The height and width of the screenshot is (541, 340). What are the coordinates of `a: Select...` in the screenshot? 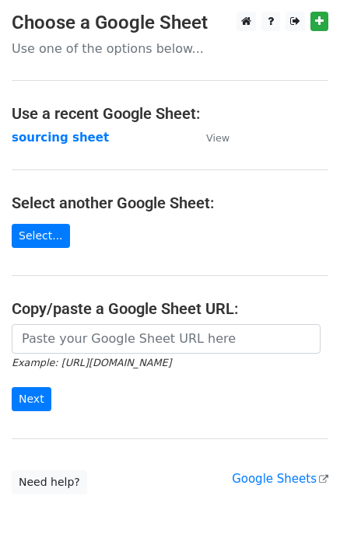 It's located at (40, 235).